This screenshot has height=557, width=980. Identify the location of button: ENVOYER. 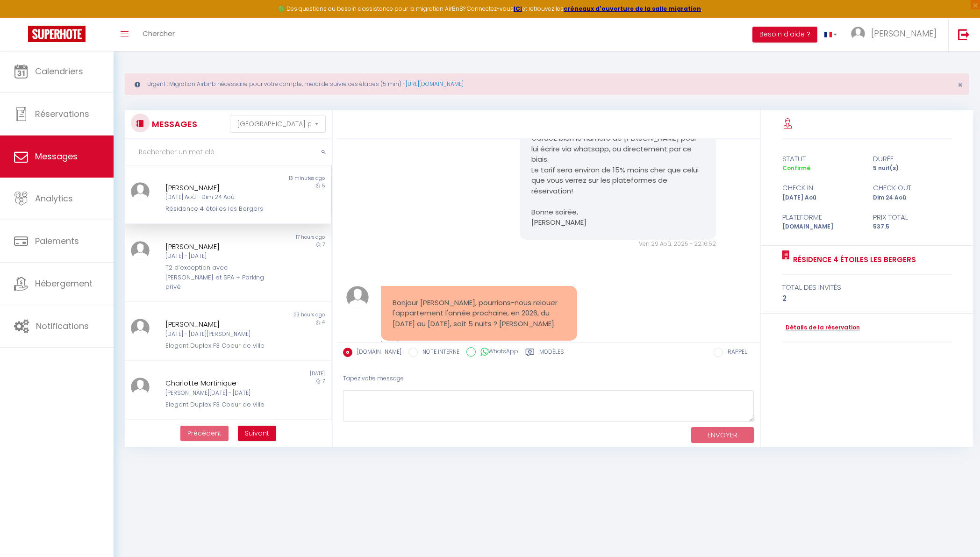
(722, 435).